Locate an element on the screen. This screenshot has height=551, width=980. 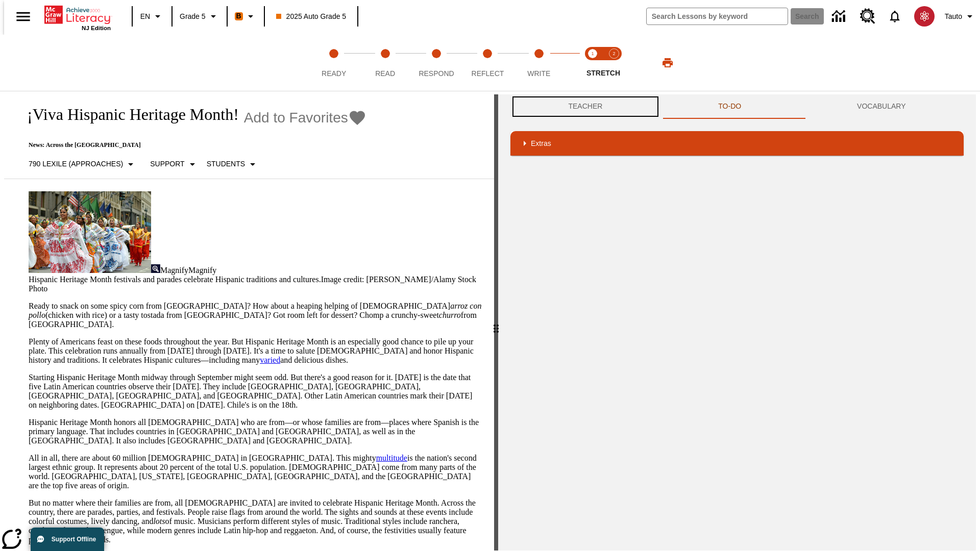
button: Support Offline is located at coordinates (67, 539).